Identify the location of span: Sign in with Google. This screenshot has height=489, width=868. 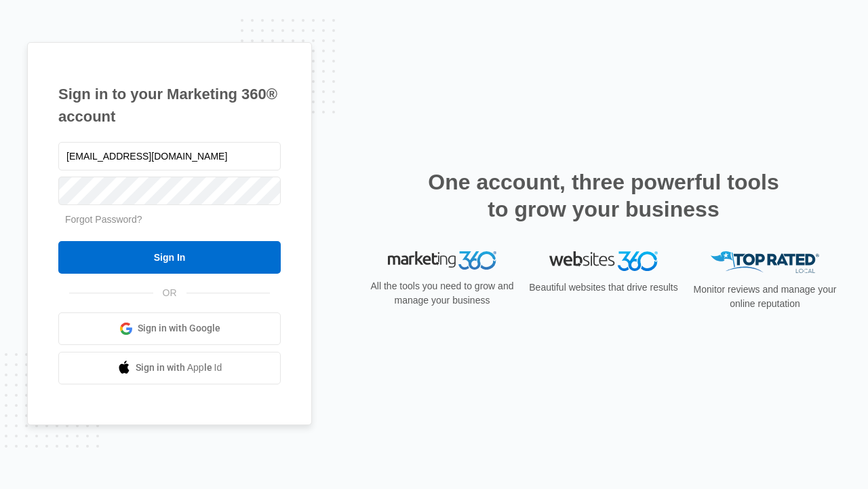
(179, 328).